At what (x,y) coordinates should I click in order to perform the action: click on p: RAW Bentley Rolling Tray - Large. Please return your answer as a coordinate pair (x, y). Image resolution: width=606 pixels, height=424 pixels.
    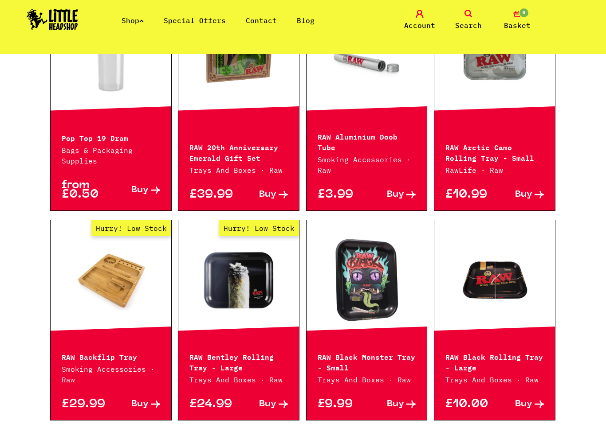
    Looking at the image, I should click on (238, 362).